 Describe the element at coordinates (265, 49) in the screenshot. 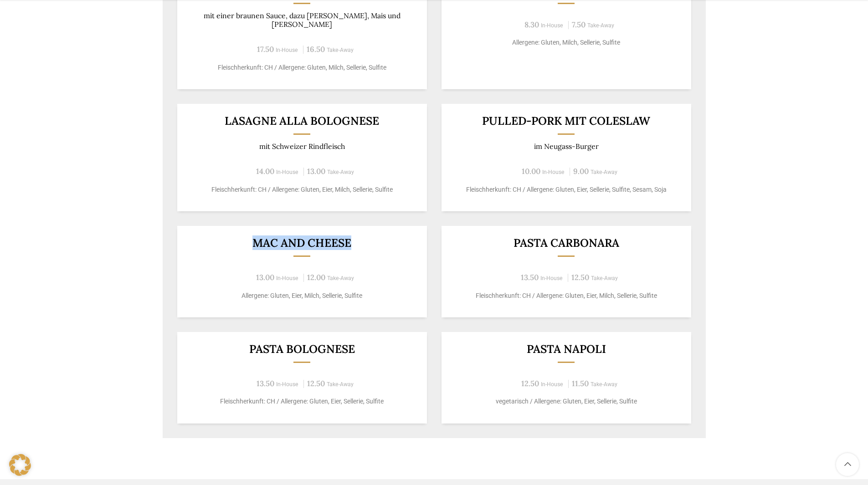

I see `span: 17.50` at that location.